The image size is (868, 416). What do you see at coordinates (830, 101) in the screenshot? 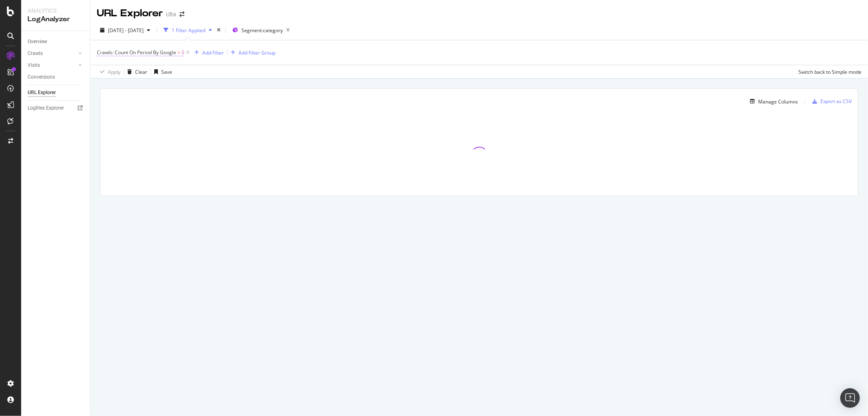
I see `button: Export as CSV` at bounding box center [830, 101].